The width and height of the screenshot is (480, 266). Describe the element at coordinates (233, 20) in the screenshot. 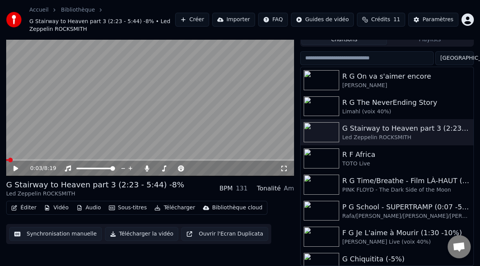

I see `button: Importer` at that location.